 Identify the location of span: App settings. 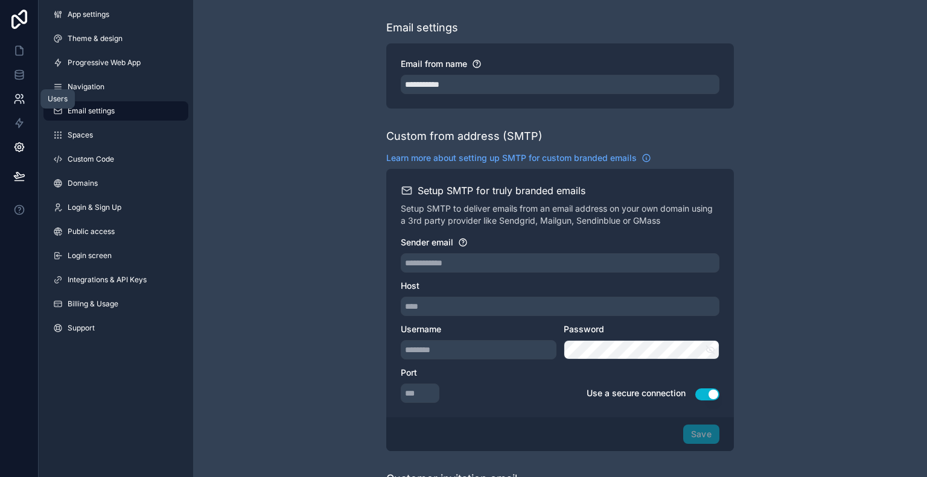
(88, 14).